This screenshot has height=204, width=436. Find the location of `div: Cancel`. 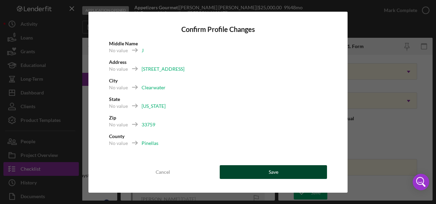

div: Cancel is located at coordinates (163, 172).